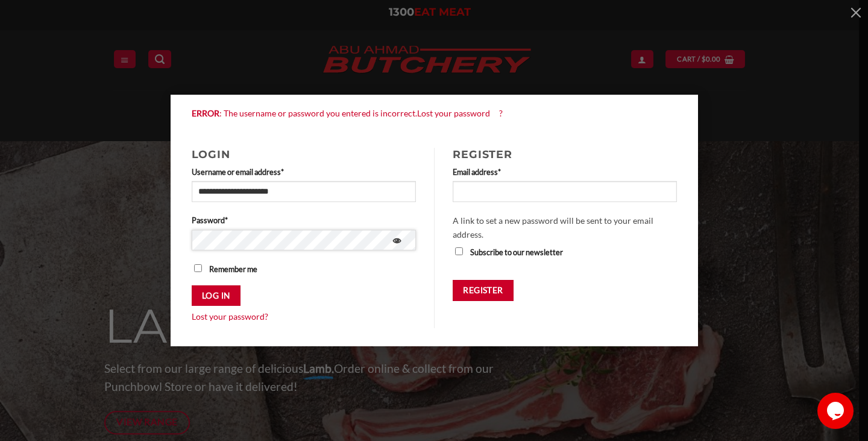 The height and width of the screenshot is (441, 868). What do you see at coordinates (397, 241) in the screenshot?
I see `button: Show password` at bounding box center [397, 241].